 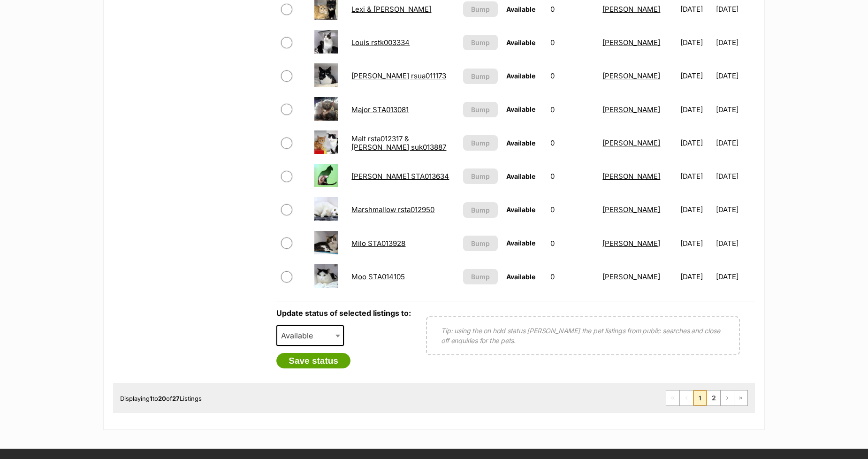 I want to click on button: Save status, so click(x=314, y=361).